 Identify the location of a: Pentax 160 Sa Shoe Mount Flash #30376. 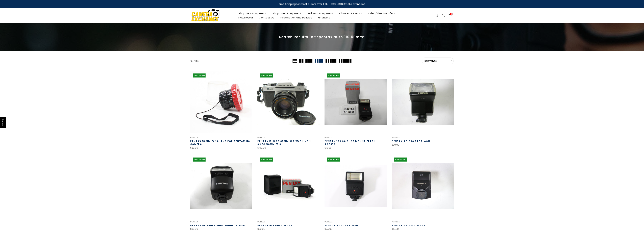
(350, 142).